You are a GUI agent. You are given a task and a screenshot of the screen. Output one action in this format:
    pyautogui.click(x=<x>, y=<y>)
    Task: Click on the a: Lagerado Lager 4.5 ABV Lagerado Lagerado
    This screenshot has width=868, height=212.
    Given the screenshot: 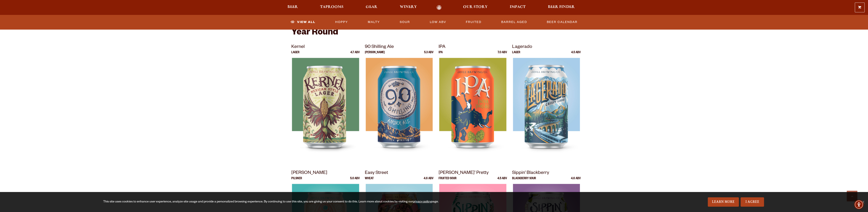 What is the action you would take?
    pyautogui.click(x=546, y=104)
    